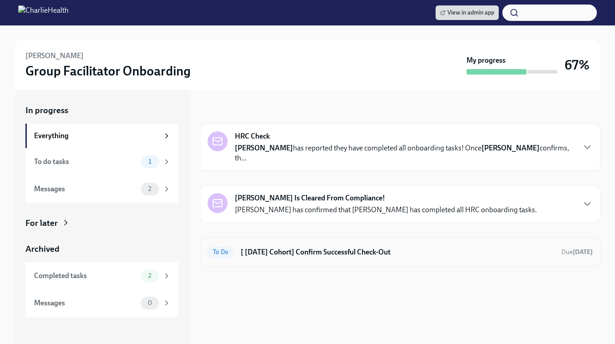  What do you see at coordinates (150, 303) in the screenshot?
I see `span: 0` at bounding box center [150, 303].